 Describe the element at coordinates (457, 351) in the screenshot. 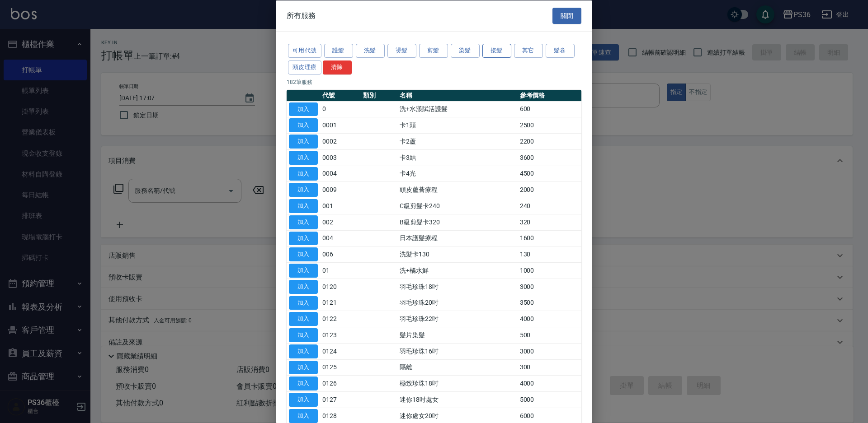

I see `td: 羽毛珍珠16吋` at that location.